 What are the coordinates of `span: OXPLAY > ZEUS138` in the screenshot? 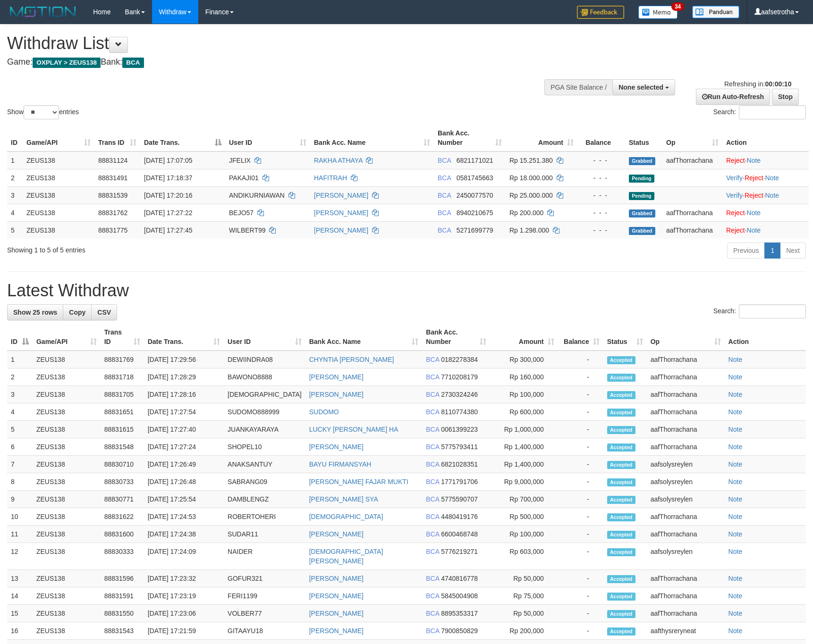 It's located at (67, 63).